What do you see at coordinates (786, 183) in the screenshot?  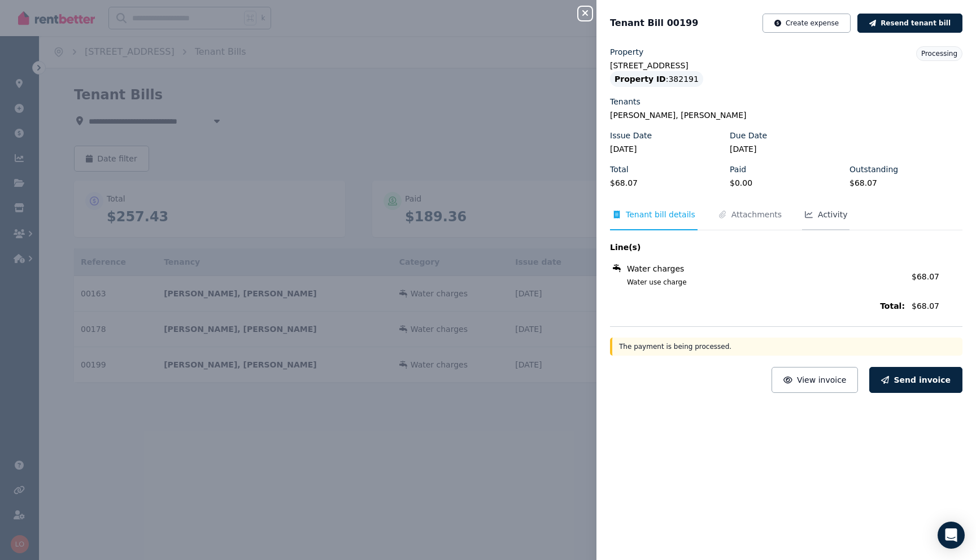 I see `legend: $0.00` at bounding box center [786, 183].